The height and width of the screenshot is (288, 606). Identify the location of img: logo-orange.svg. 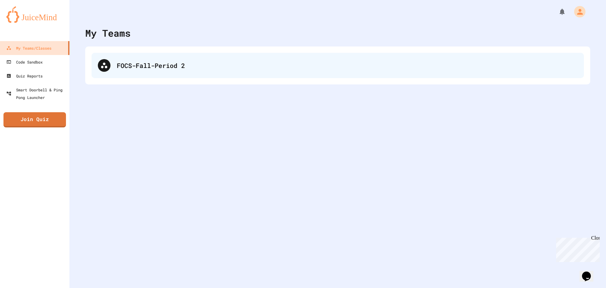
(35, 15).